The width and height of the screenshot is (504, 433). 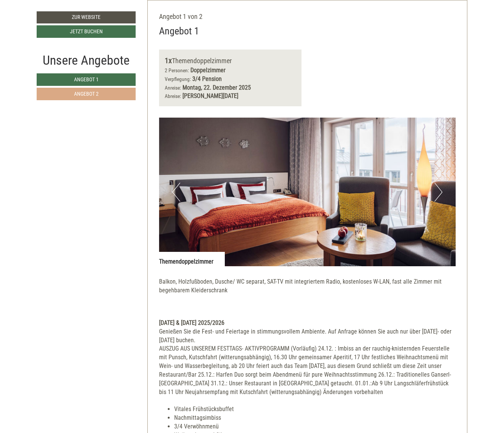 What do you see at coordinates (86, 60) in the screenshot?
I see `div: Unsere Angebote` at bounding box center [86, 60].